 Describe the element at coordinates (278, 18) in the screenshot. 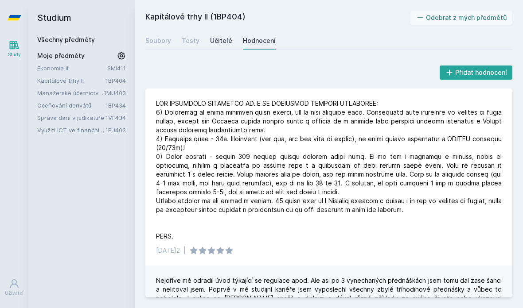

I see `h2: Kapitálové trhy II (1BP404)` at that location.